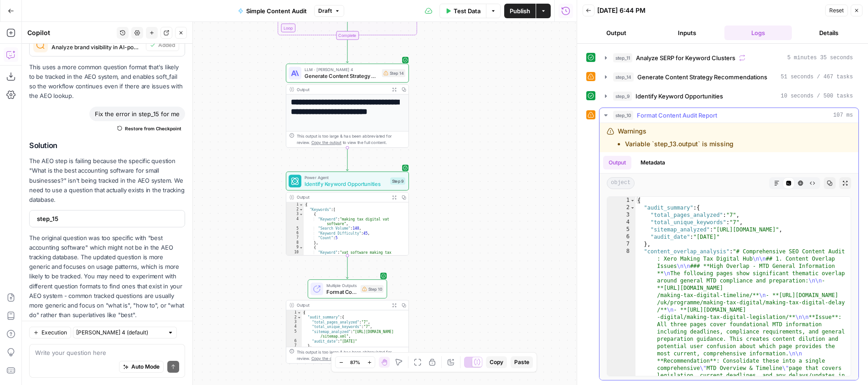  What do you see at coordinates (837, 10) in the screenshot?
I see `span: Reset` at bounding box center [837, 10].